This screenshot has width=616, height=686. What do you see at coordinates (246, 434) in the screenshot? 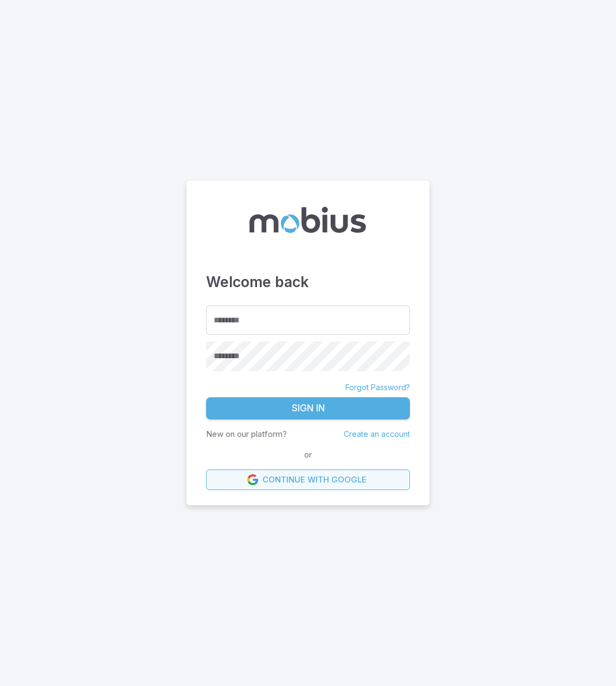
I see `p: New on our platform?` at bounding box center [246, 434].